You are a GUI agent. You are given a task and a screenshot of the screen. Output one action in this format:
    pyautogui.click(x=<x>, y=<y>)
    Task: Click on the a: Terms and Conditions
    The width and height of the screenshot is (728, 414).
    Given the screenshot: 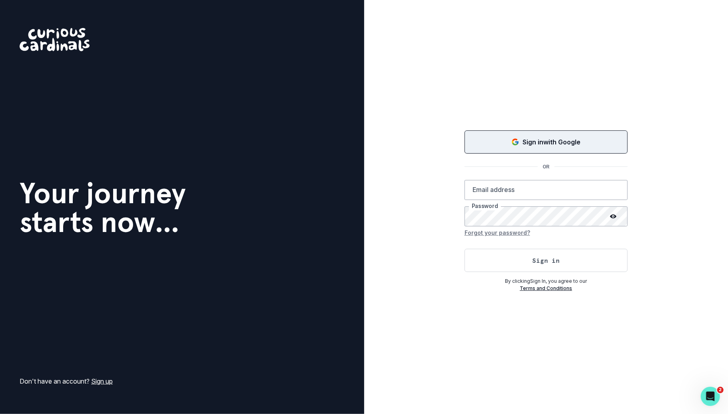 What is the action you would take?
    pyautogui.click(x=546, y=288)
    